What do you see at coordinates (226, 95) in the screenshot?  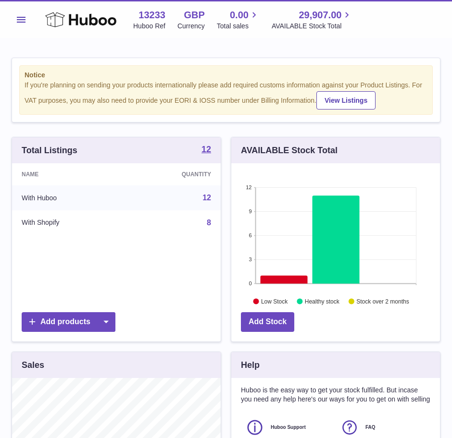 I see `div: If you're planning on sending your products internationally please add required customs informati...` at bounding box center [226, 95].